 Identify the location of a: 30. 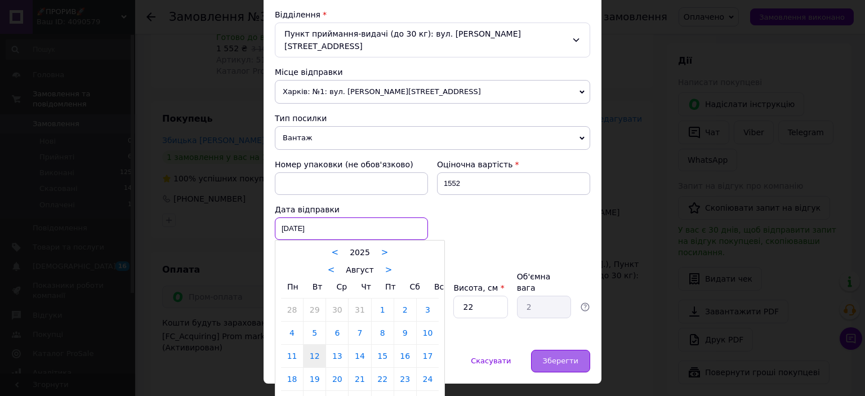
(337, 310).